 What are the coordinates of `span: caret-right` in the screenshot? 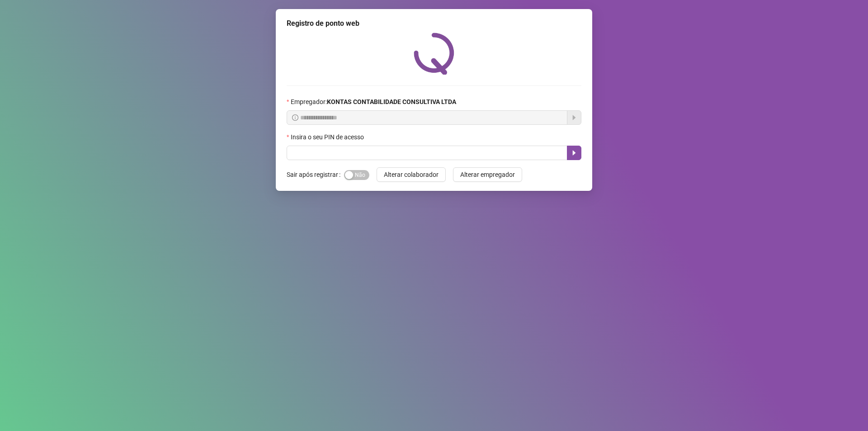 It's located at (574, 153).